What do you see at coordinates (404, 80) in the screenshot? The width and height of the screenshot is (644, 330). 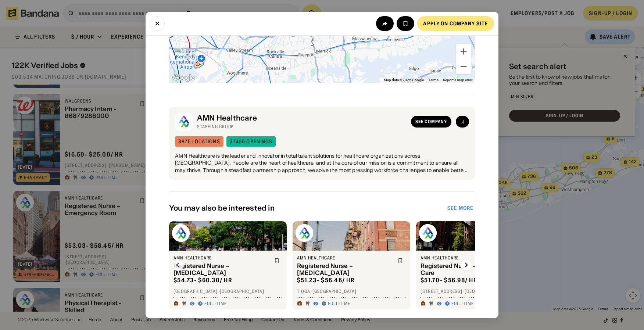 I see `span: Map data ©2025 Google` at bounding box center [404, 80].